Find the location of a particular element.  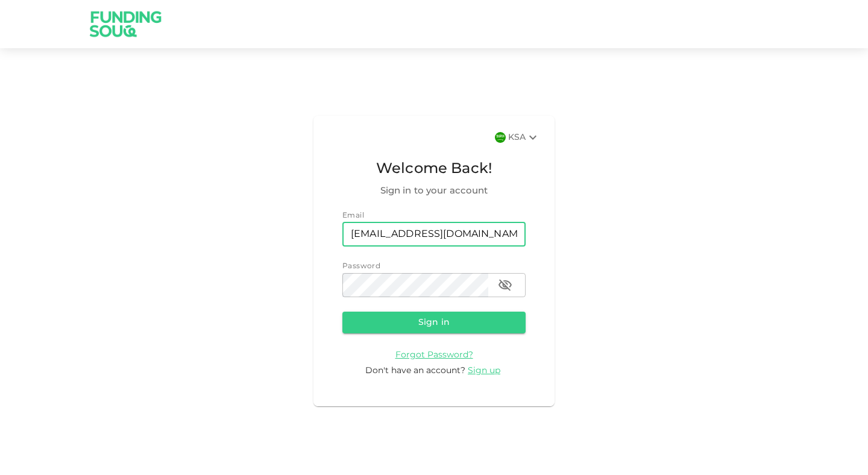

button: Sign in is located at coordinates (434, 323).